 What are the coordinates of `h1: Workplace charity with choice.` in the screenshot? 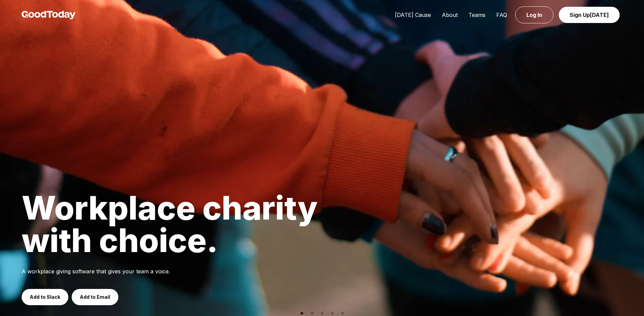 It's located at (322, 224).